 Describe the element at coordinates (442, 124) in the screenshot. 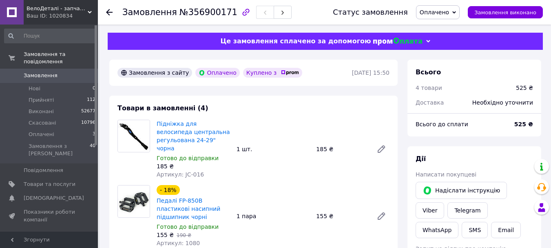

I see `span: Всього до сплати` at that location.